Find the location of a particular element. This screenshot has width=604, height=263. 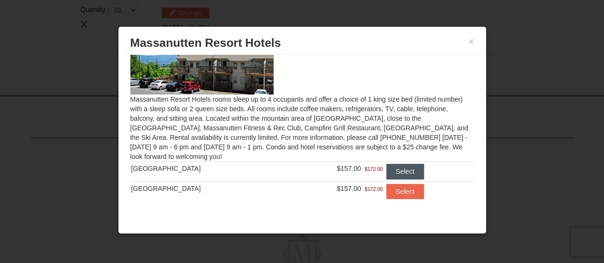

span: Massanutten Resort Hotels is located at coordinates (206, 43).